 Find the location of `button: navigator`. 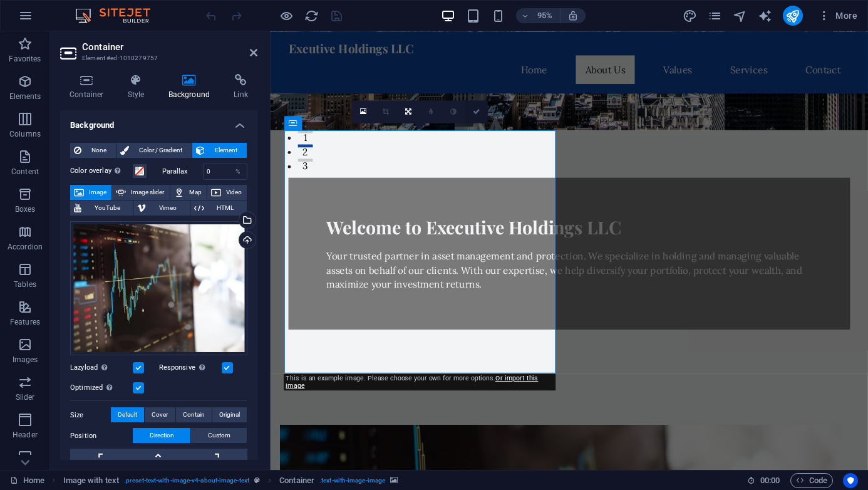

button: navigator is located at coordinates (741, 16).